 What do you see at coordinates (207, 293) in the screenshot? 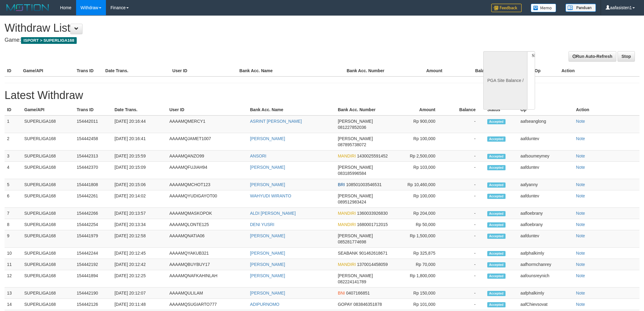
I see `td: AAAAMQULILAM` at bounding box center [207, 293].